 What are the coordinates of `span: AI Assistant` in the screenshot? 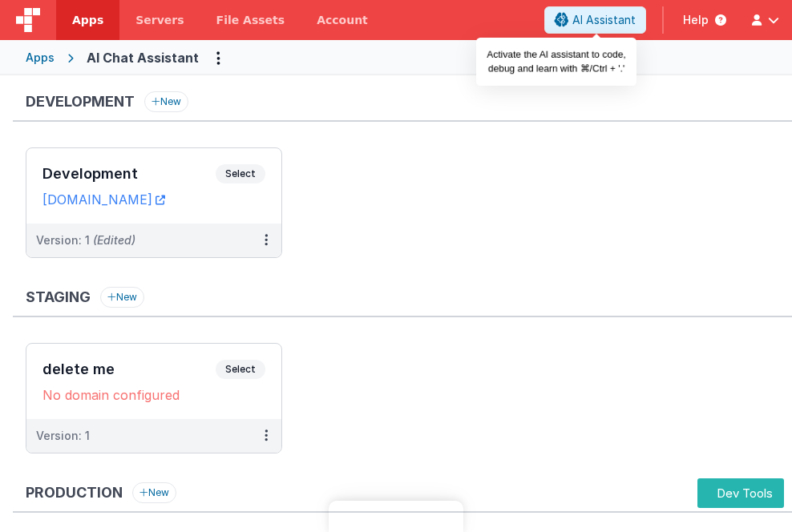 It's located at (603, 20).